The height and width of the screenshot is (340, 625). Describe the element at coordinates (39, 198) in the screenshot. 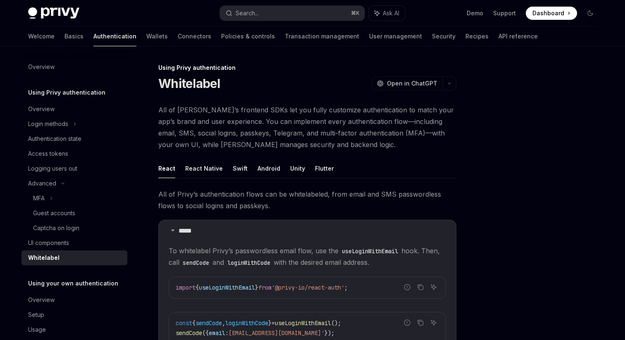

I see `div: MFA` at that location.